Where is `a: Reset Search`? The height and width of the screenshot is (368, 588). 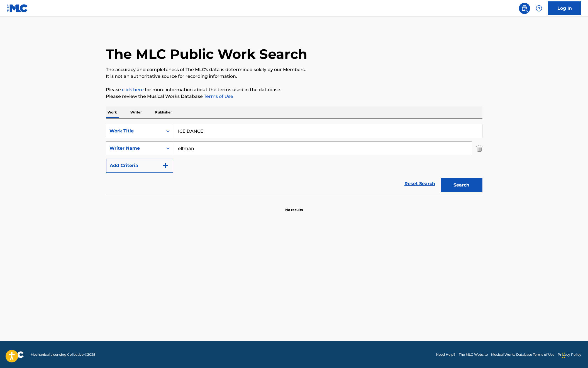
a: Reset Search is located at coordinates (420, 184).